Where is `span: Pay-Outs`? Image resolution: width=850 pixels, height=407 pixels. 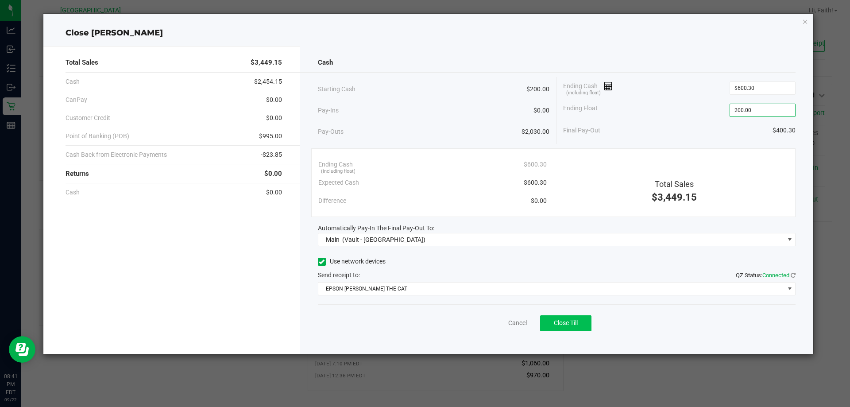 span: Pay-Outs is located at coordinates (331, 131).